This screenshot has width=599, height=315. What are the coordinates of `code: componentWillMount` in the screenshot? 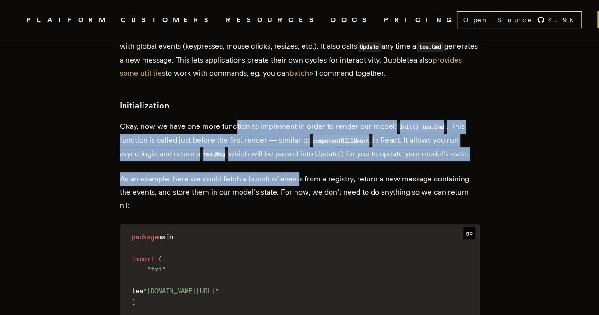 It's located at (341, 141).